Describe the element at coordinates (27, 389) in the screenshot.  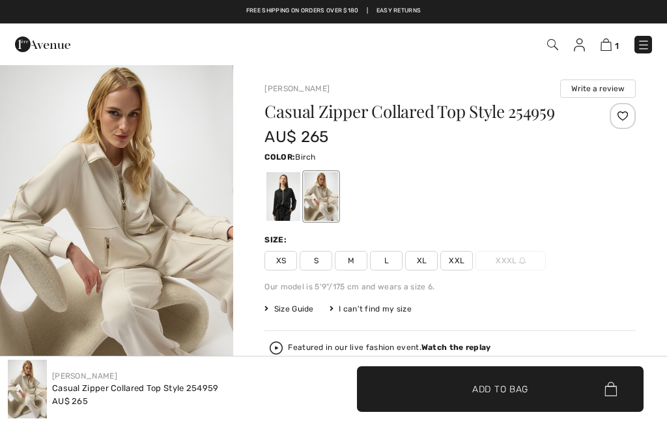
I see `img: Casual Zipper Collared Top Style 254959` at that location.